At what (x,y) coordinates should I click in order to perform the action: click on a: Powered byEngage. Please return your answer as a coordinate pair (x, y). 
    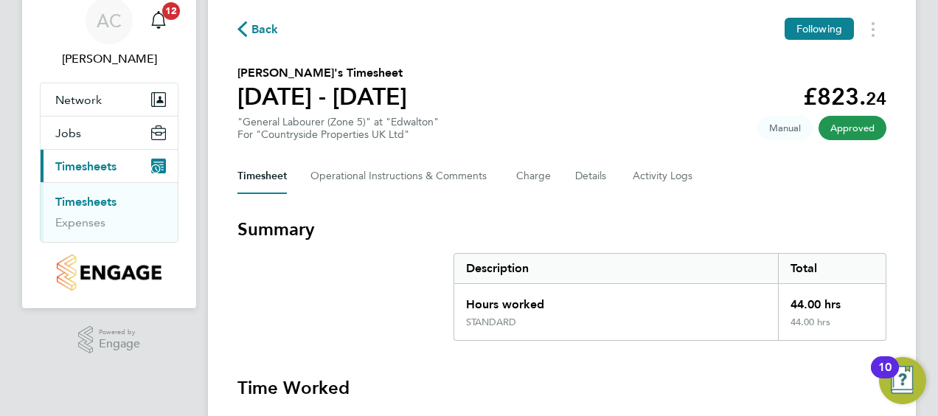
    Looking at the image, I should click on (109, 340).